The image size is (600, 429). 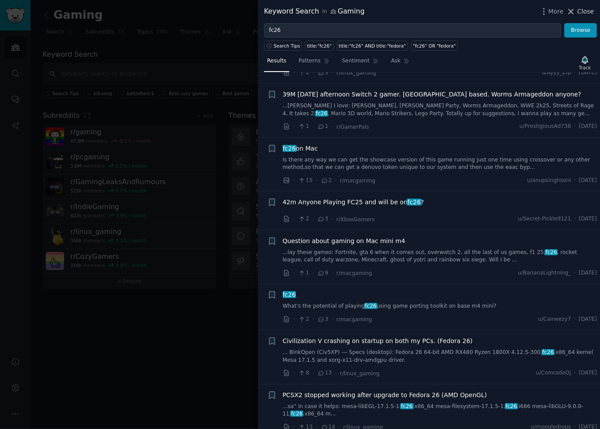 What do you see at coordinates (556, 73) in the screenshot?
I see `span: u/Ayyy_Zip` at bounding box center [556, 73].